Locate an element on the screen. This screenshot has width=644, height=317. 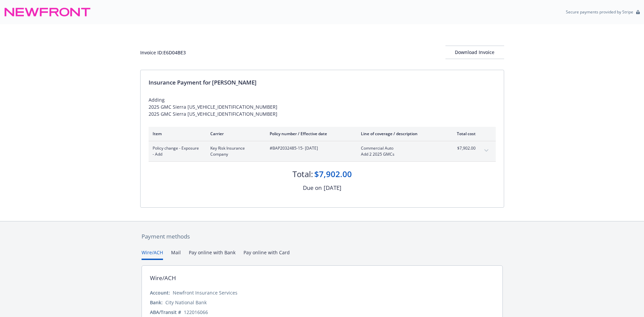
div: ABA/Transit # is located at coordinates (165, 312).